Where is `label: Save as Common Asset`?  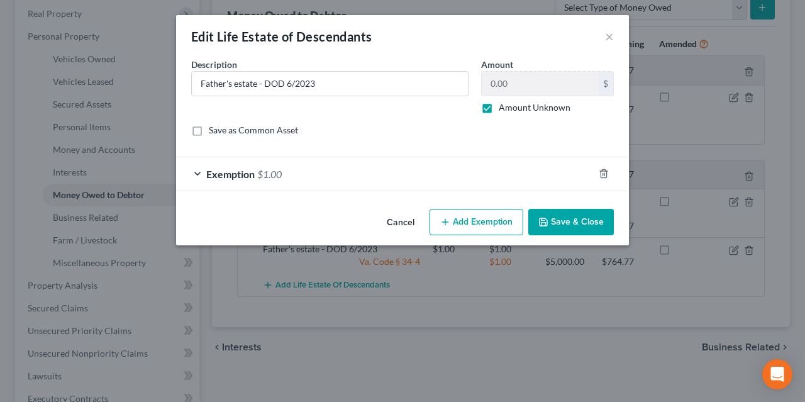 label: Save as Common Asset is located at coordinates (254, 130).